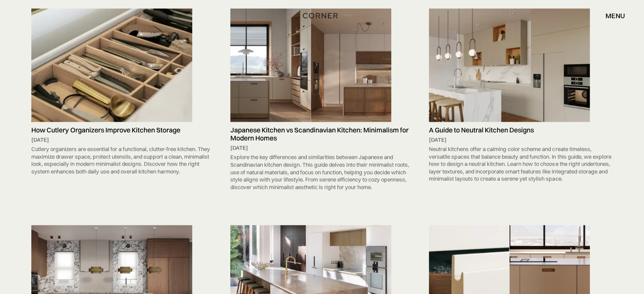  I want to click on h5: How Cutlery Organizers Improve Kitchen Storage, so click(123, 130).